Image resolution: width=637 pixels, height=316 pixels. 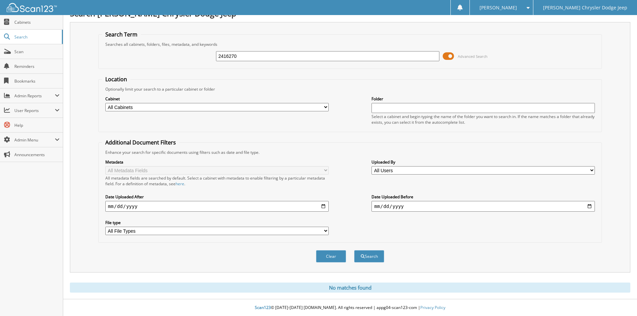 What do you see at coordinates (37, 125) in the screenshot?
I see `span: Help` at bounding box center [37, 125].